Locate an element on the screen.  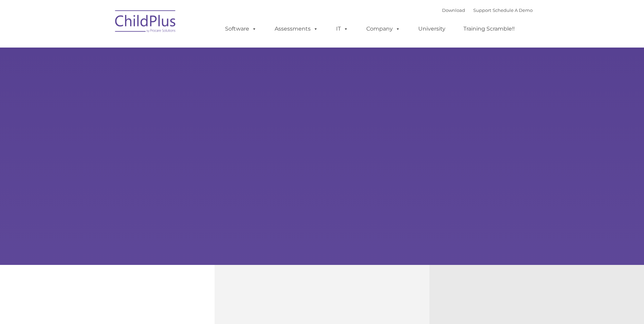
a: University is located at coordinates (432, 29).